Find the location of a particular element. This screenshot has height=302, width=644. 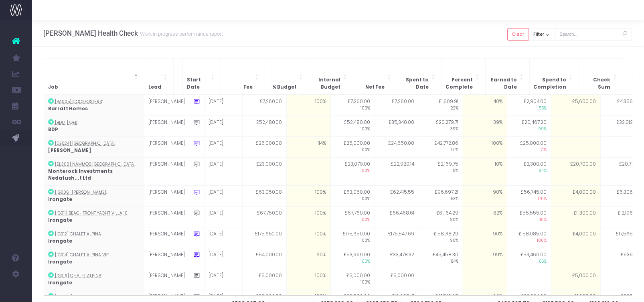

span: 90% is located at coordinates (441, 220).